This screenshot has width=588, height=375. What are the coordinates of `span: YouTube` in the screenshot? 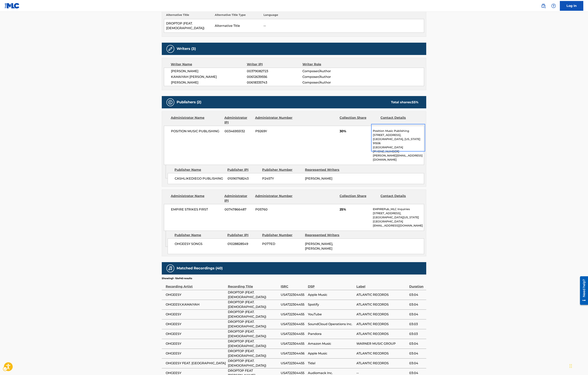 It's located at (331, 314).